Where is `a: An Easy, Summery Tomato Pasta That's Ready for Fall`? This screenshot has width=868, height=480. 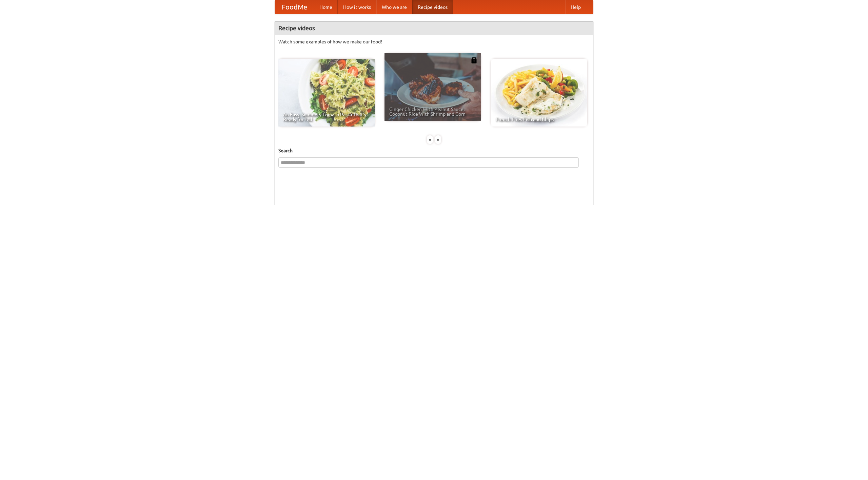 a: An Easy, Summery Tomato Pasta That's Ready for Fall is located at coordinates (326, 93).